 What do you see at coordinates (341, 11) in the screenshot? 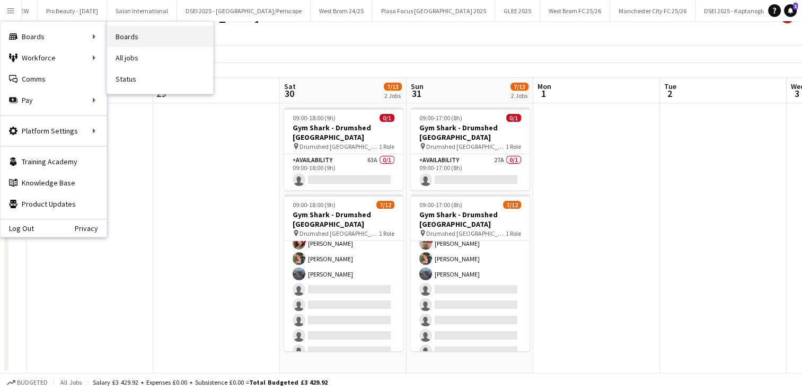
I see `button: West Brom 24/25` at bounding box center [341, 11].